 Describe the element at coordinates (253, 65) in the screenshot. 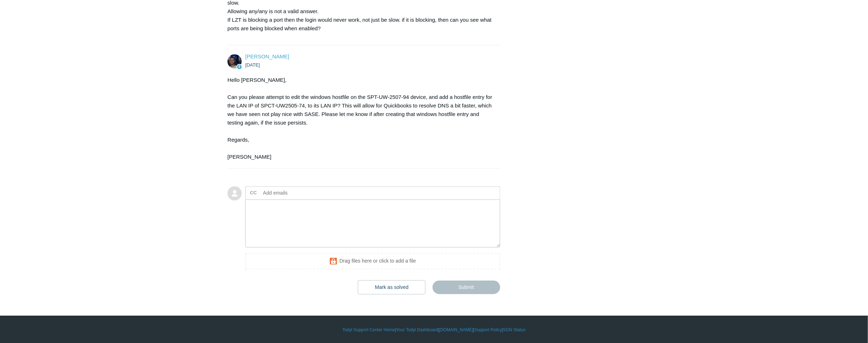

I see `time: 08/29/2025, 16:13` at that location.